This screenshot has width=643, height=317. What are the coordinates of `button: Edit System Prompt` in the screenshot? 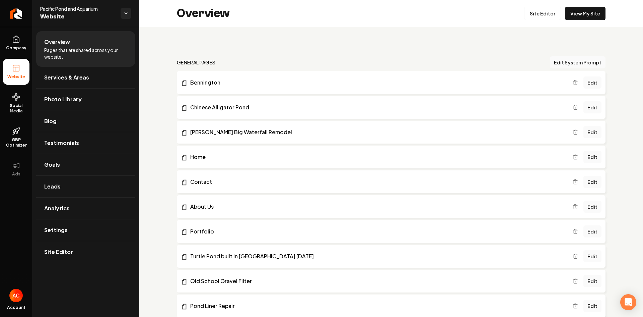 It's located at (578, 62).